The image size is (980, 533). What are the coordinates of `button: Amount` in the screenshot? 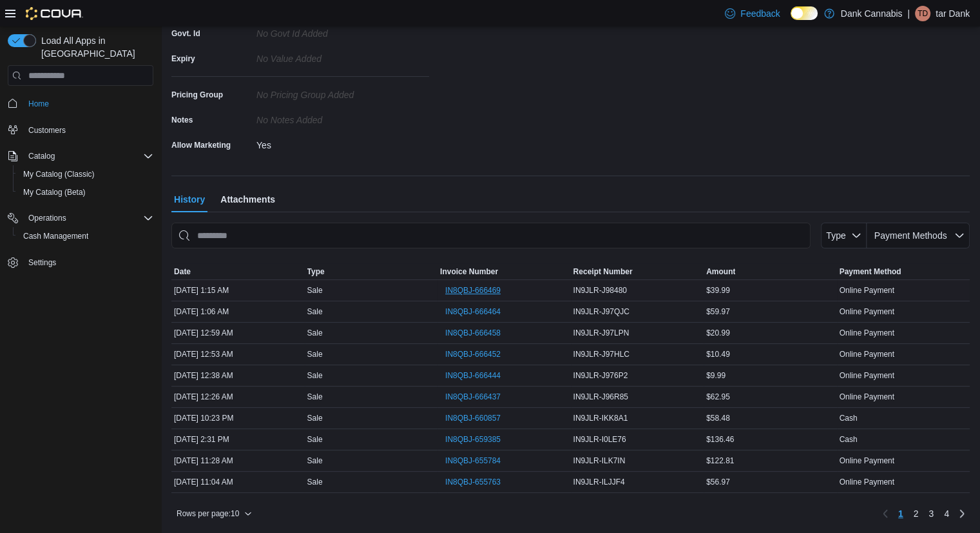 It's located at (770, 272).